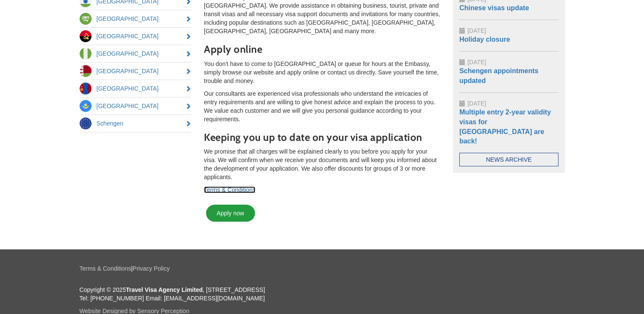  What do you see at coordinates (165, 290) in the screenshot?
I see `strong: Travel Visa Agency Limited` at bounding box center [165, 290].